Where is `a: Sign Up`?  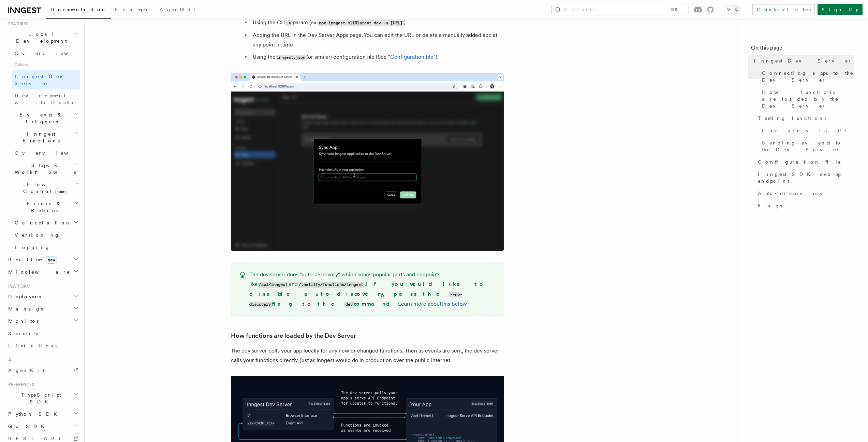 a: Sign Up is located at coordinates (840, 9).